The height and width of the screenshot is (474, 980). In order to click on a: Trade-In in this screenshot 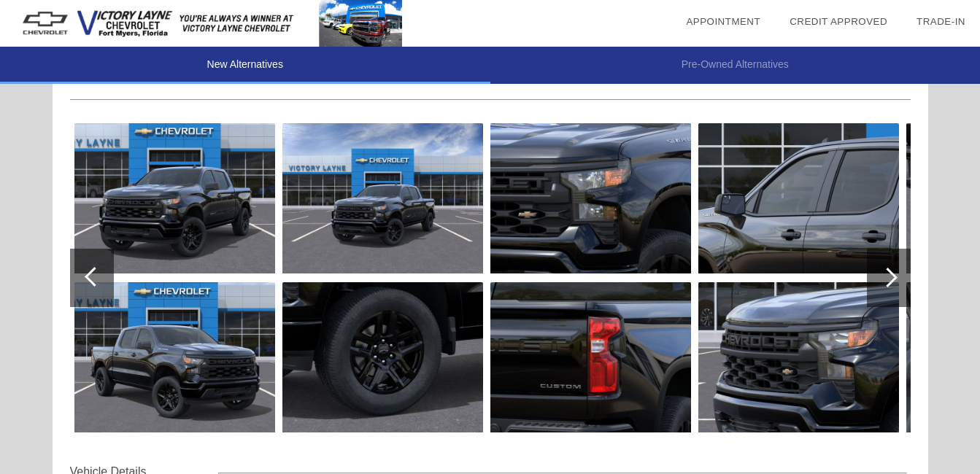, I will do `click(940, 21)`.